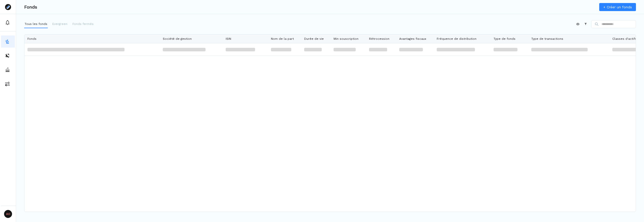 The width and height of the screenshot is (644, 222). What do you see at coordinates (624, 39) in the screenshot?
I see `span: Classes d'actifs` at bounding box center [624, 39].